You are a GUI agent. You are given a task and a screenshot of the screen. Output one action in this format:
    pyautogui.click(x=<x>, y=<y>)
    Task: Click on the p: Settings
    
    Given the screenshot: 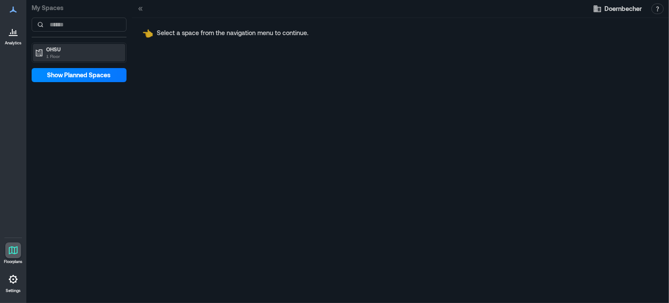 What is the action you would take?
    pyautogui.click(x=13, y=291)
    